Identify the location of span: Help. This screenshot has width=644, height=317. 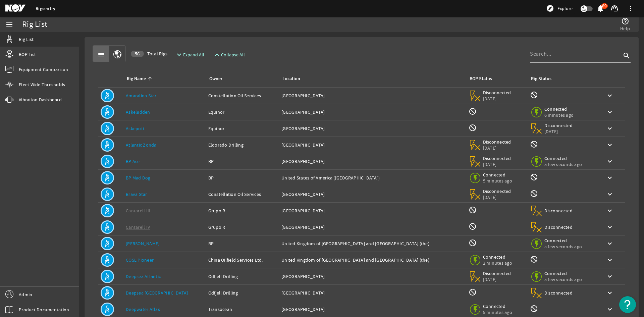
(625, 29).